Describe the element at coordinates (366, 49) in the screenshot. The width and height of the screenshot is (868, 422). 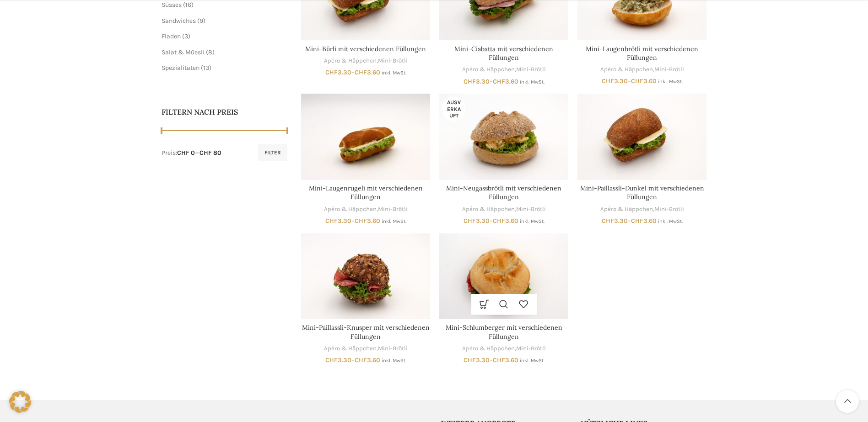
I see `a: Mini-Bürli mit verschiedenen Füllungen` at that location.